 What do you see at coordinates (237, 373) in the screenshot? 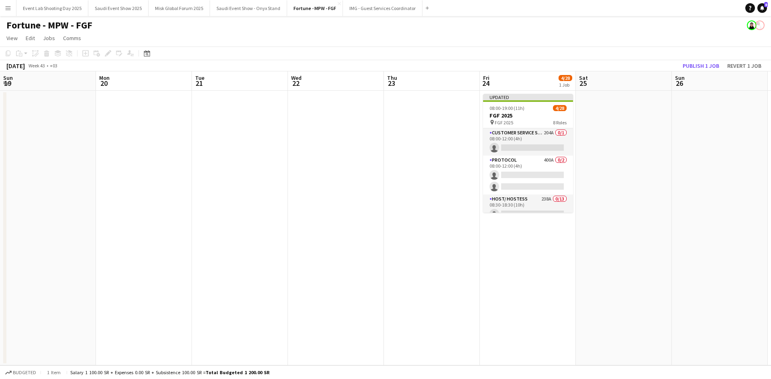
I see `span: Total Budgeted 1 200.00 SR` at bounding box center [237, 373].